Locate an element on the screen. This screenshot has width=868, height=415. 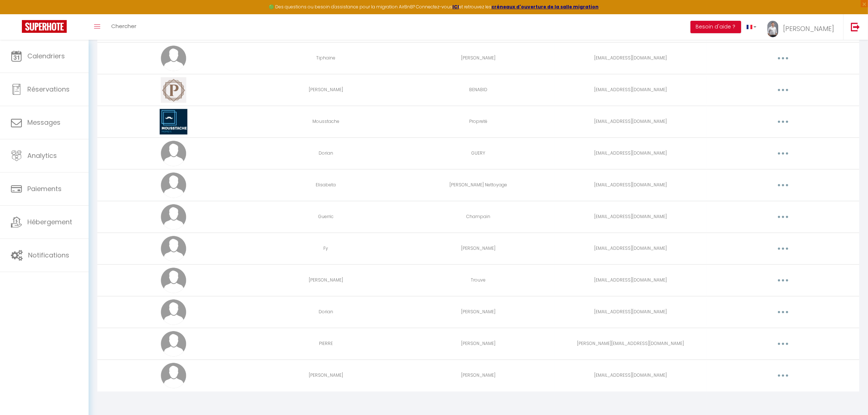
a: ICI is located at coordinates (455, 7).